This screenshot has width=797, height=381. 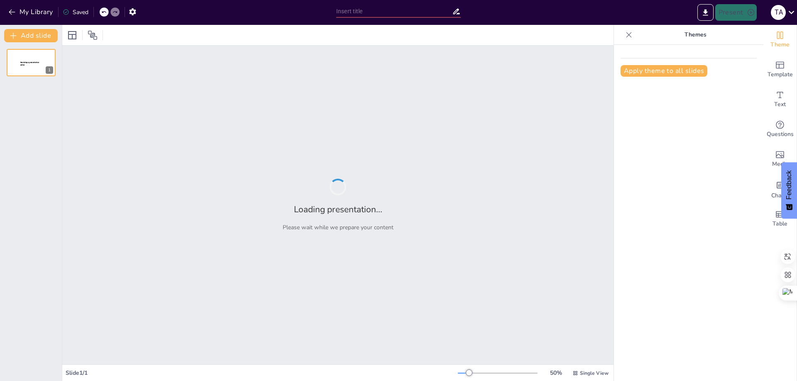 I want to click on div: Slide 1 / 1, so click(x=261, y=373).